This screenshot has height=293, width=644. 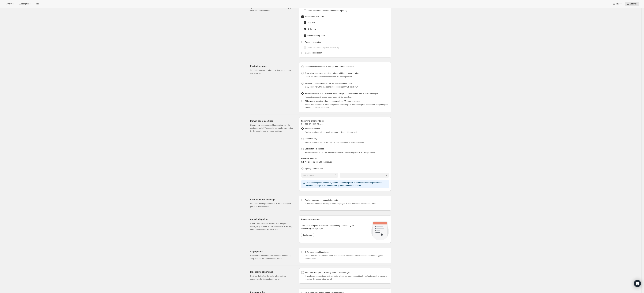 I want to click on span: Allow customers to update selection to any product associated with a subscription plan, so click(x=342, y=93).